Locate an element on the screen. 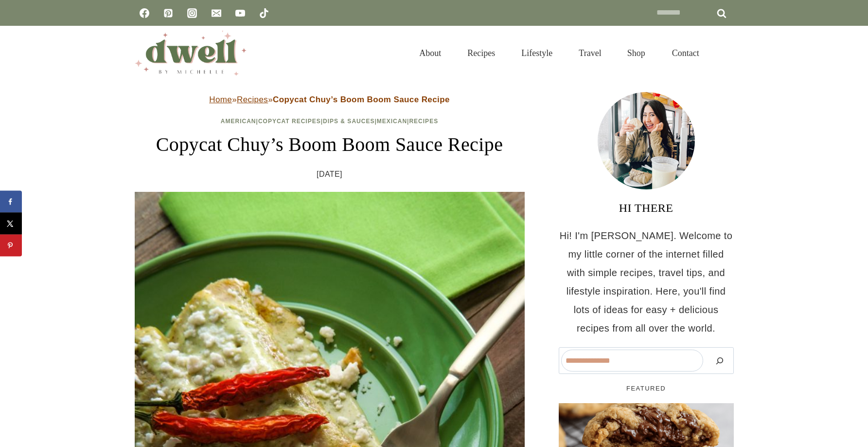  a: About is located at coordinates (430, 53).